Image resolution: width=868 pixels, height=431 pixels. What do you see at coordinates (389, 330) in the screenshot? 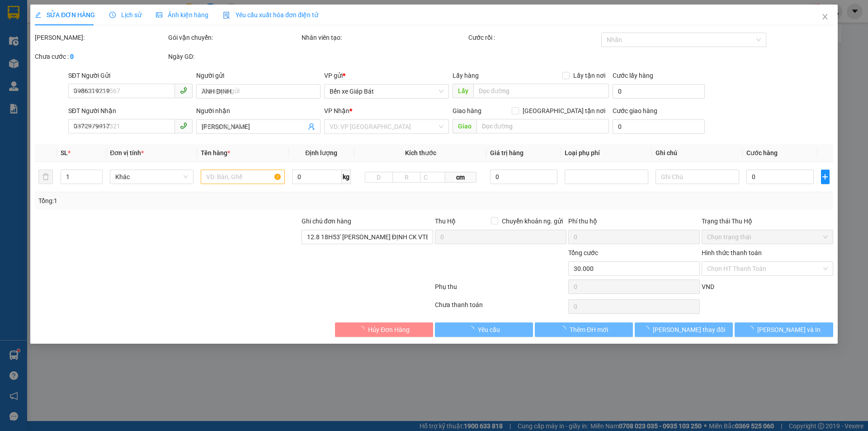
I see `span: Hủy Đơn Hàng` at bounding box center [389, 330].